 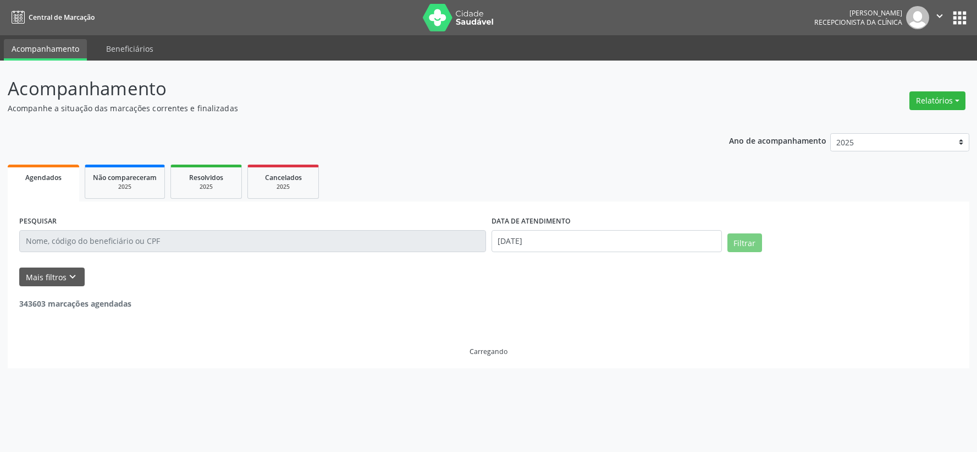 I want to click on p: Acompanhamento, so click(x=344, y=89).